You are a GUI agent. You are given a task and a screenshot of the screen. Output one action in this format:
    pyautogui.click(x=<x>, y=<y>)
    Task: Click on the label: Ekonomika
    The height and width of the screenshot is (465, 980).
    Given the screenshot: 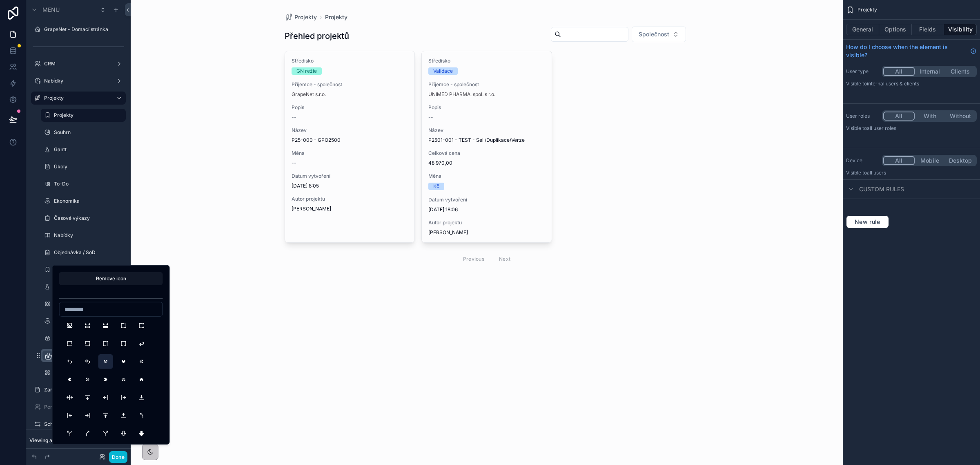 What is the action you would take?
    pyautogui.click(x=89, y=201)
    